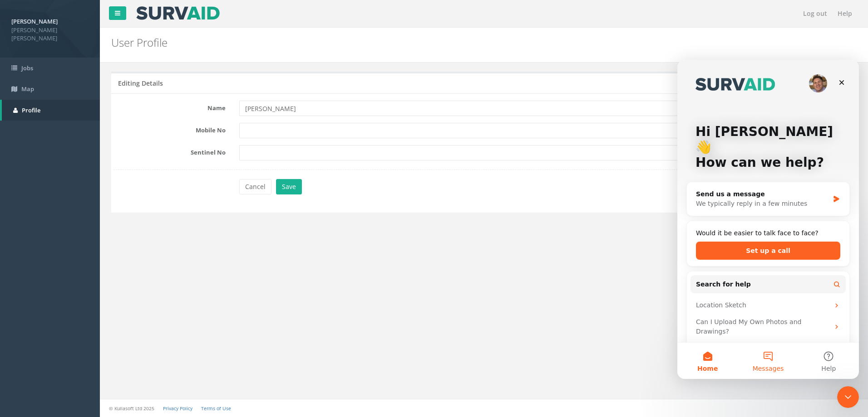  I want to click on label: Mobile No, so click(169, 129).